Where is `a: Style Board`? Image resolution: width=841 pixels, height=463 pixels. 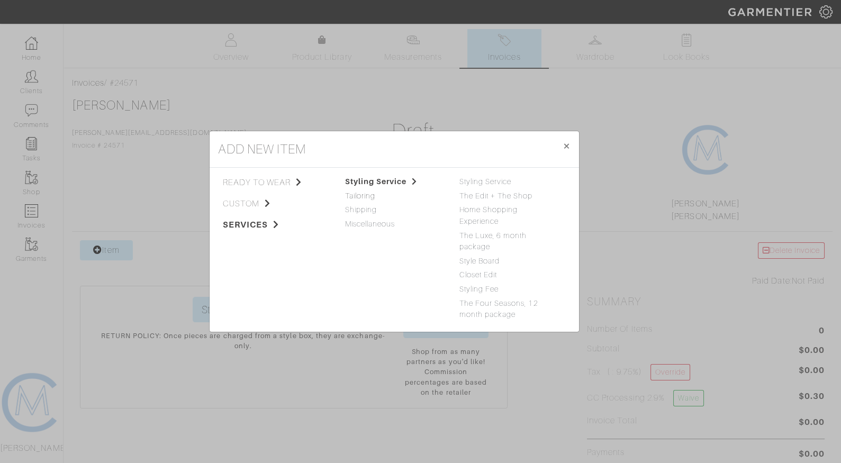 a: Style Board is located at coordinates (480, 261).